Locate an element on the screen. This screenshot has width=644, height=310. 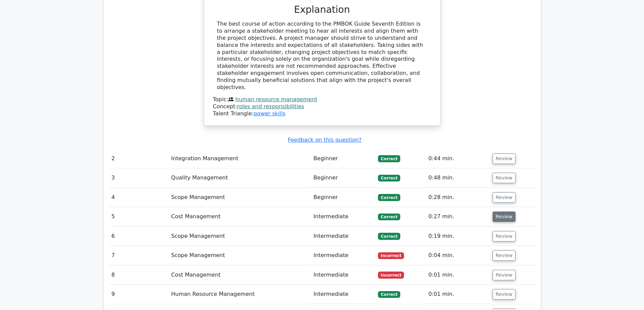
div: Concept: is located at coordinates (322, 107).